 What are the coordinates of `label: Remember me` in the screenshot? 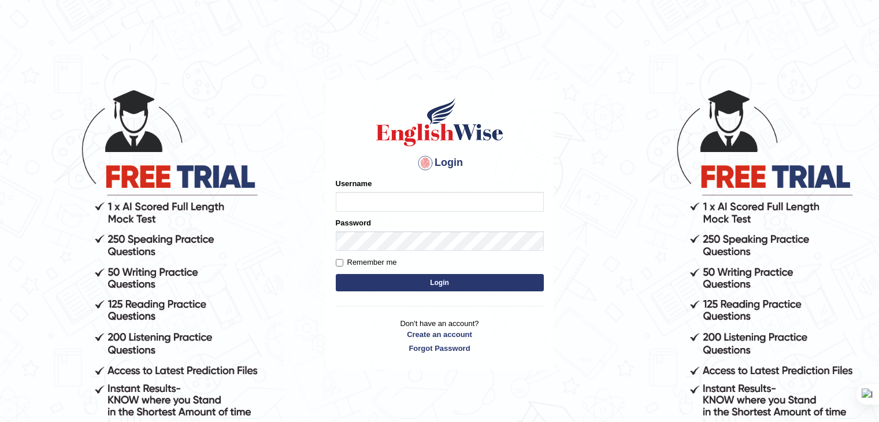 It's located at (366, 262).